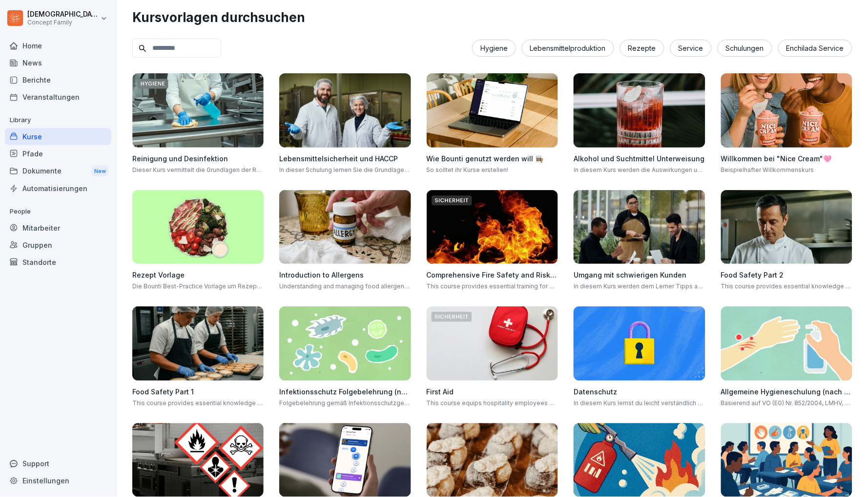 The height and width of the screenshot is (497, 868). Describe the element at coordinates (58, 45) in the screenshot. I see `a: Home` at that location.